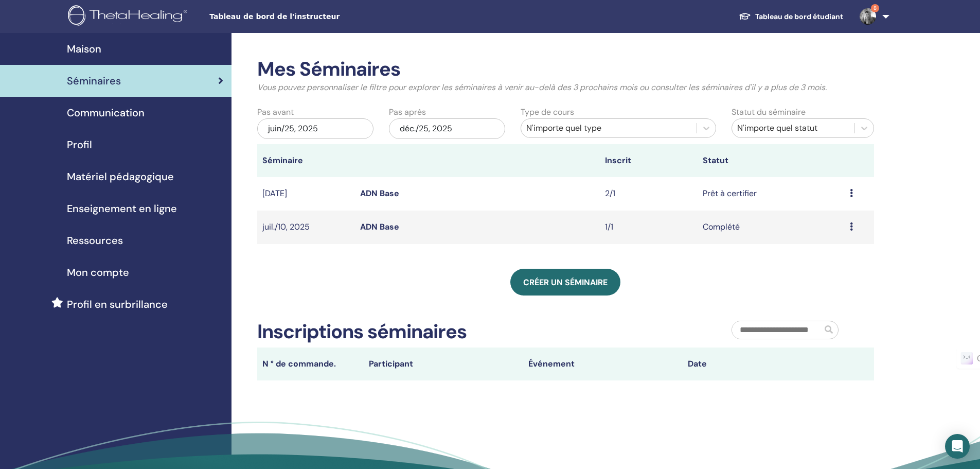 The width and height of the screenshot is (980, 469). I want to click on td: juil./10, 2025, so click(306, 227).